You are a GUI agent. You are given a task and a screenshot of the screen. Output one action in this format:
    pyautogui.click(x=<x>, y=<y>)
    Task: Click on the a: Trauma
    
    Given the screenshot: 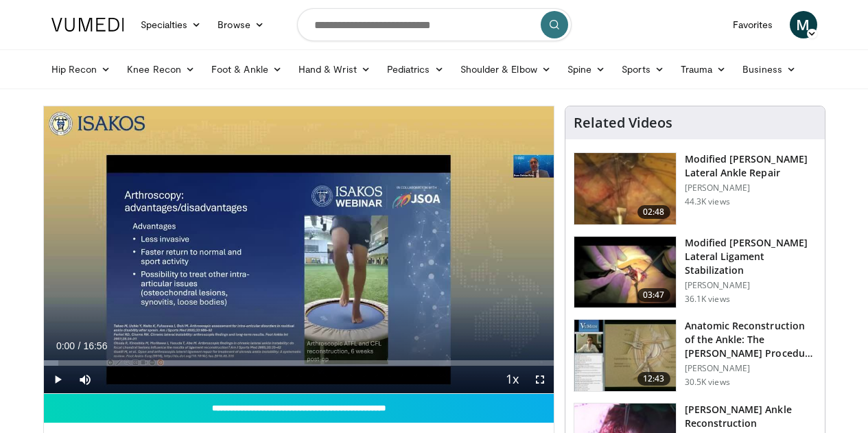 What is the action you would take?
    pyautogui.click(x=703, y=70)
    